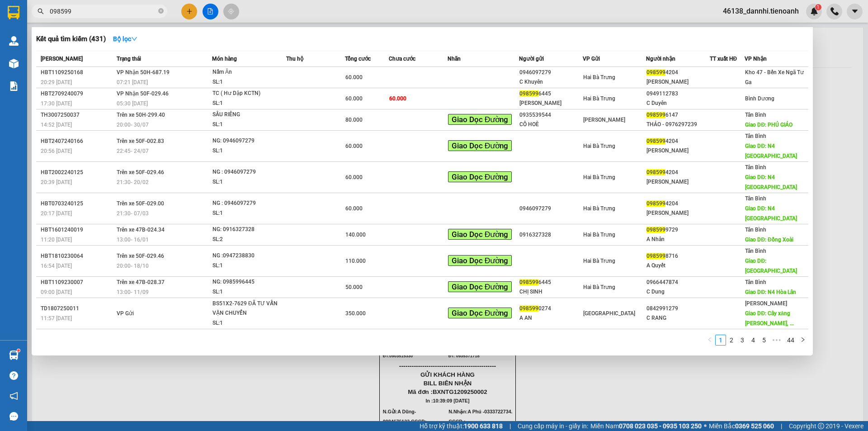  I want to click on span: 13:00 - 11/09, so click(132, 293).